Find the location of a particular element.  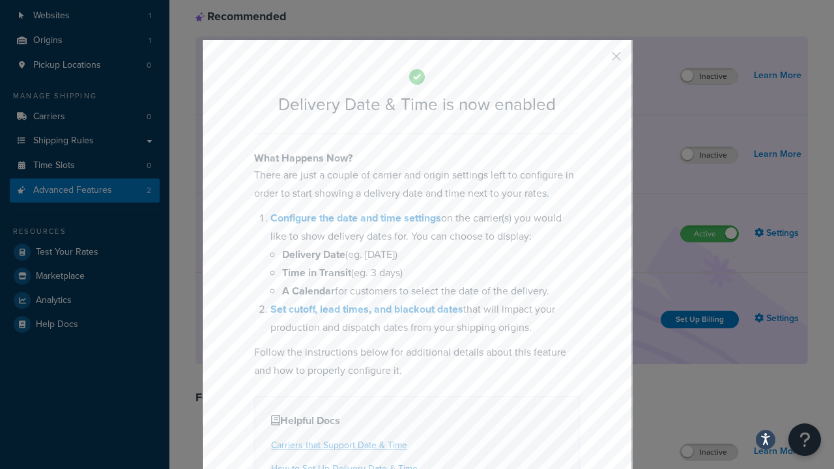

li: (eg. 3 days) is located at coordinates (431, 273).